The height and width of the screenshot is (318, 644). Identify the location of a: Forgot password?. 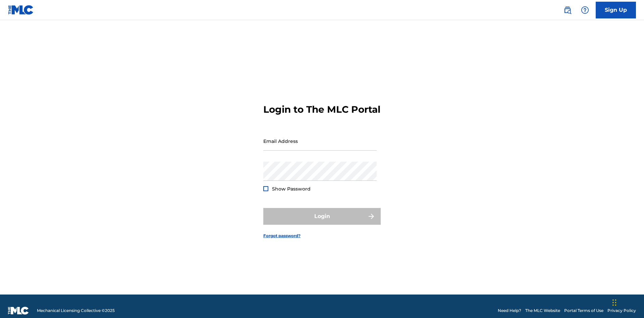
(282, 236).